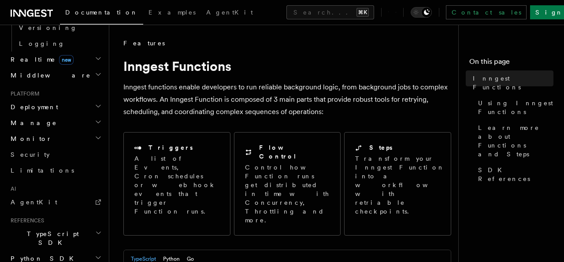 The width and height of the screenshot is (564, 262). Describe the element at coordinates (170, 147) in the screenshot. I see `h2: Triggers` at that location.